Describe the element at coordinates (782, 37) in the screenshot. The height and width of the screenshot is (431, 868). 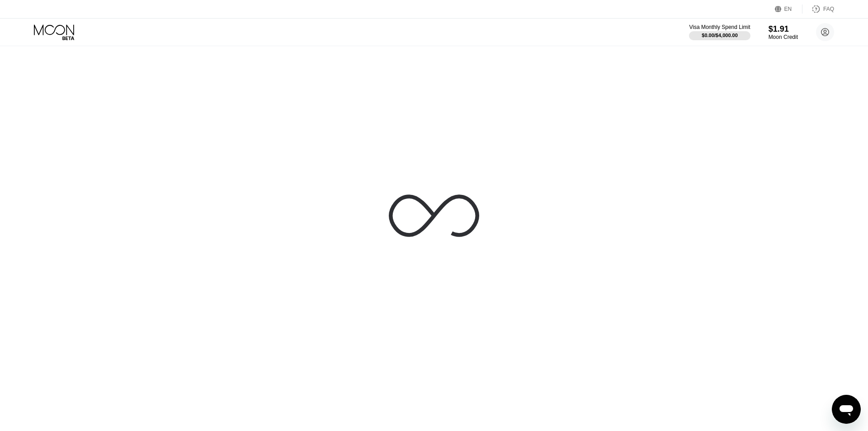
I see `div: Moon Credit` at that location.